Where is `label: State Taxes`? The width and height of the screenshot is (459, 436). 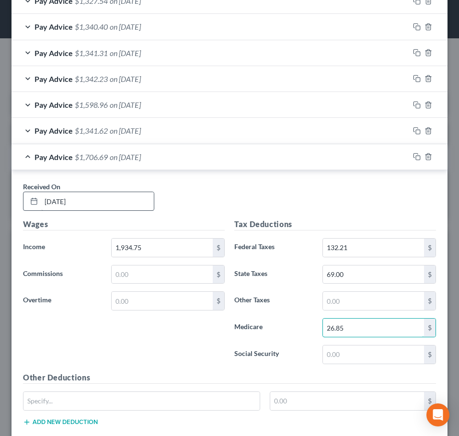 label: State Taxes is located at coordinates (273, 274).